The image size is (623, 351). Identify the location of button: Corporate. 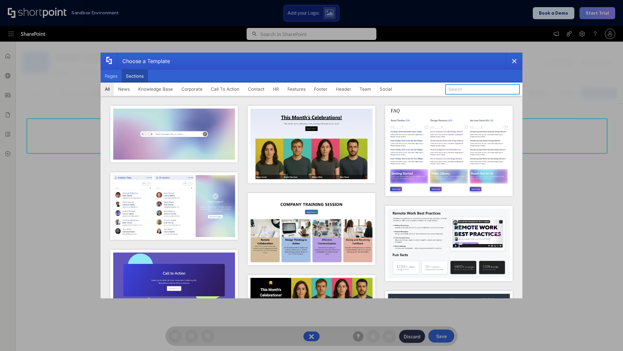
(192, 89).